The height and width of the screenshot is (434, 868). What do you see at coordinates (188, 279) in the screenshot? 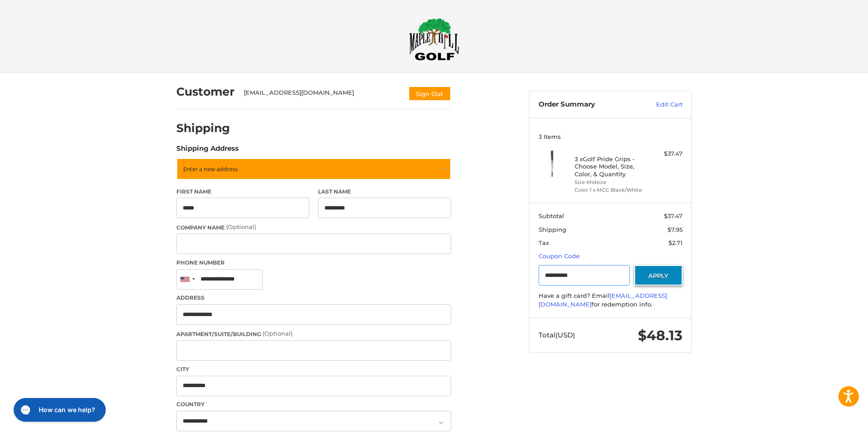
I see `div: United States: +1` at bounding box center [188, 279].